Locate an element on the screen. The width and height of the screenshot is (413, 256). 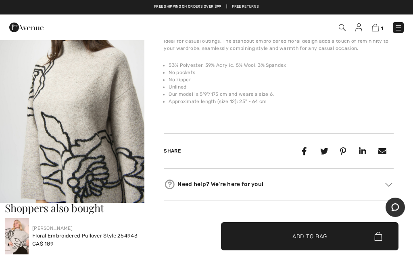
img: Arrow2.svg is located at coordinates (389, 185).